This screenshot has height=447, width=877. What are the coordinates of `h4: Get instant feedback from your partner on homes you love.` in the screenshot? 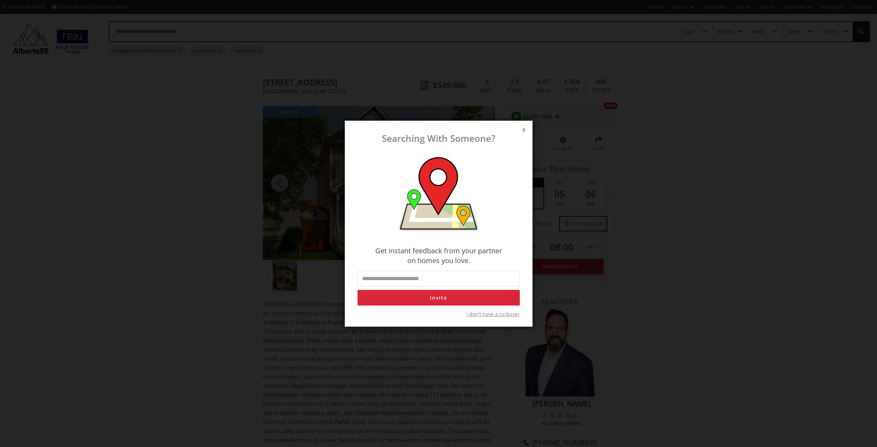 It's located at (439, 256).